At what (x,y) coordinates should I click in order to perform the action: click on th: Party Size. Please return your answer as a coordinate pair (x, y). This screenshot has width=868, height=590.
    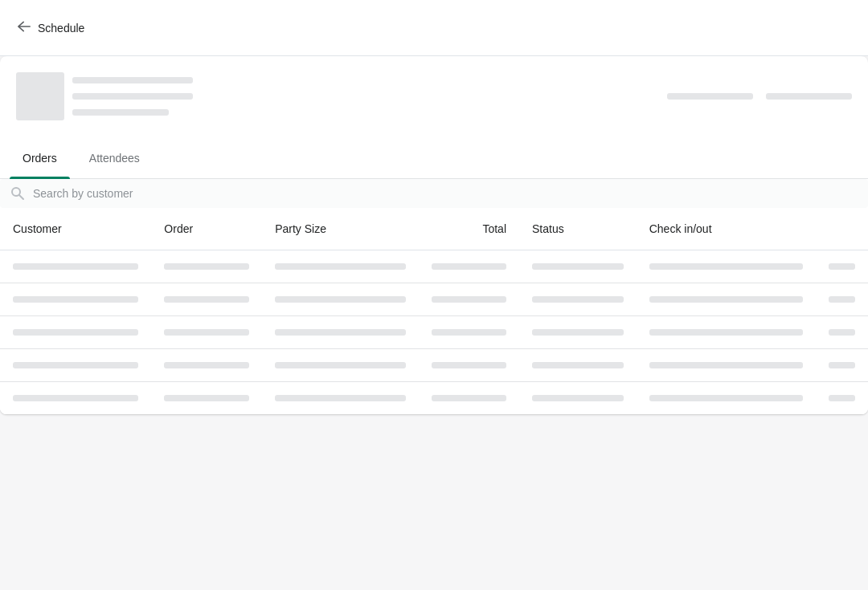
    Looking at the image, I should click on (340, 229).